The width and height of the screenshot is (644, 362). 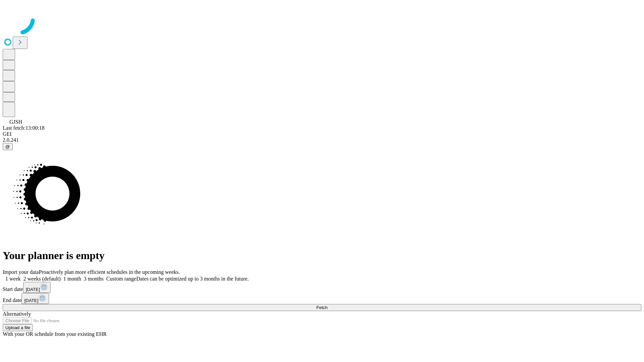 I want to click on span: With your OR schedule from your existing EHR, so click(x=54, y=334).